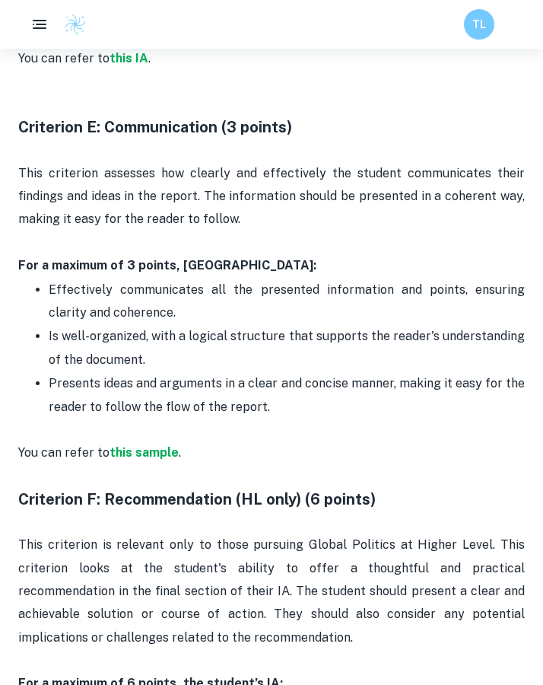 The image size is (543, 685). What do you see at coordinates (288, 347) in the screenshot?
I see `span: Is well-organized, with a logical structure that supports the reader's understanding of the docum...` at bounding box center [288, 347].